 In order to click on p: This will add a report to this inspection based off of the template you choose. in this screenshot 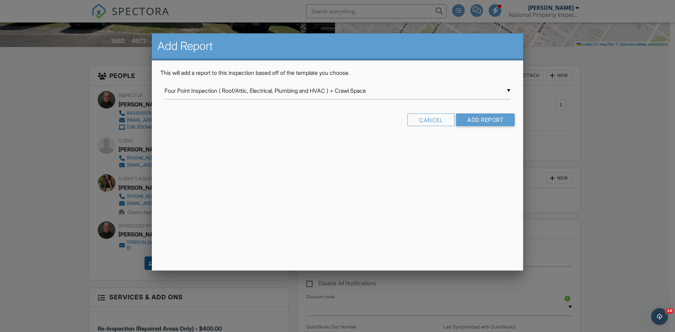, I will do `click(337, 73)`.